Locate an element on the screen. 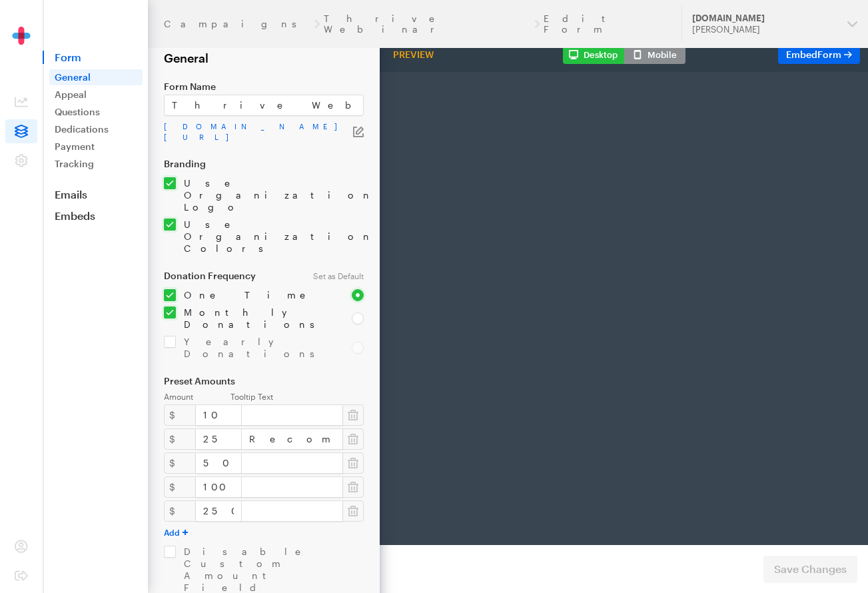  label: Tooltip Text is located at coordinates (297, 397).